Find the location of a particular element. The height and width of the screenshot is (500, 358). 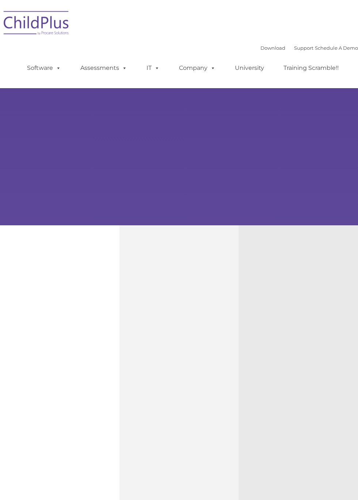

a: University is located at coordinates (250, 68).